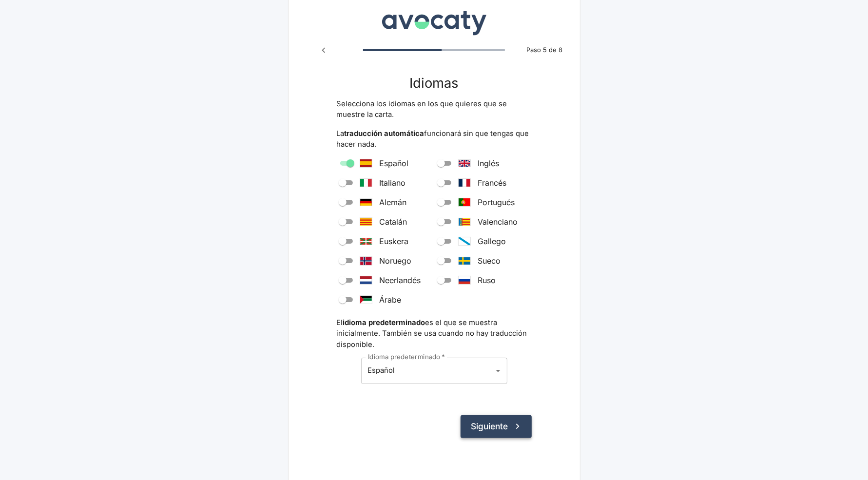 The height and width of the screenshot is (480, 868). I want to click on svg: Saudi Arabia, so click(366, 300).